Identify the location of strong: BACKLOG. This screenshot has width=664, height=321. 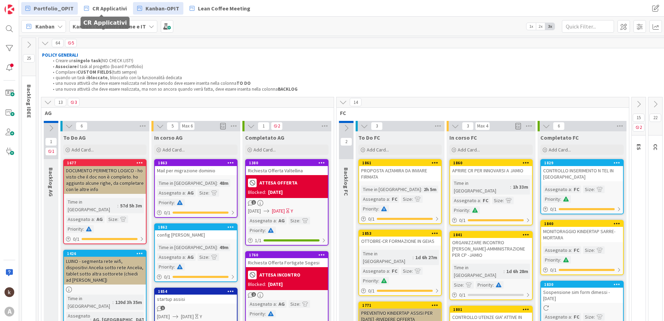
(288, 89).